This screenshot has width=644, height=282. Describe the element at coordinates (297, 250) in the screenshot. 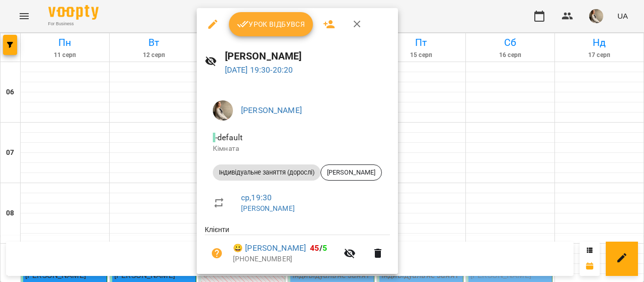

I see `ul: Клієнти` at that location.